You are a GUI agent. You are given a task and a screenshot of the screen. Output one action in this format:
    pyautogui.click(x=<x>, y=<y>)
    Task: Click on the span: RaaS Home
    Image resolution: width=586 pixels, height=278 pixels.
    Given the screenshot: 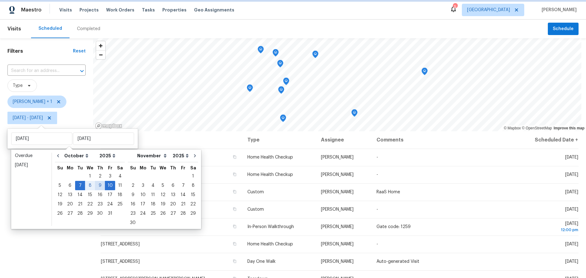 What is the action you would take?
    pyautogui.click(x=388, y=192)
    